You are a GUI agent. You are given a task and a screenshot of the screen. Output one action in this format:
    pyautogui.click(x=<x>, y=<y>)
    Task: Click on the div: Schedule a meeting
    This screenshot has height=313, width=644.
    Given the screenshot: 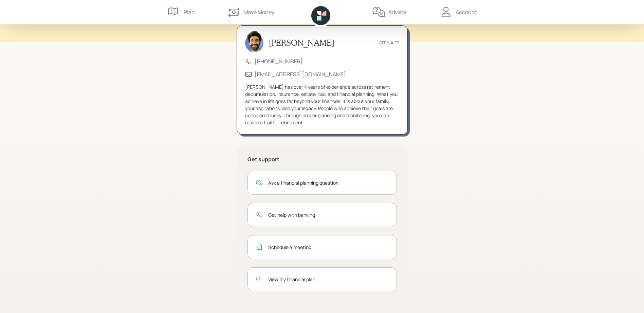 What is the action you would take?
    pyautogui.click(x=328, y=247)
    